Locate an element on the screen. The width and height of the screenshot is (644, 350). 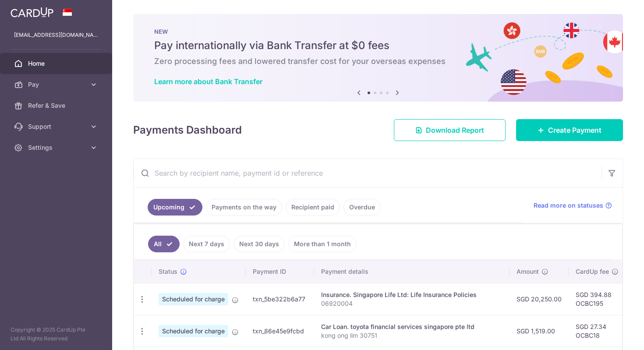
th: Payment ID is located at coordinates (280, 272).